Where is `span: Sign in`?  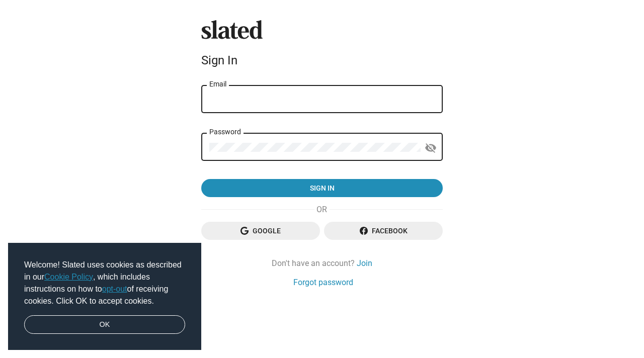
span: Sign in is located at coordinates (322, 188).